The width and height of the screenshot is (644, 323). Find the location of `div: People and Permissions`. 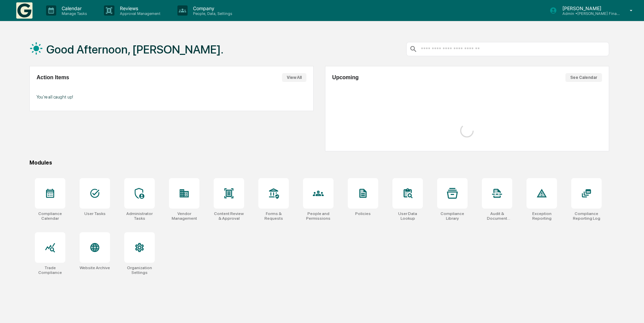

div: People and Permissions is located at coordinates (318, 216).